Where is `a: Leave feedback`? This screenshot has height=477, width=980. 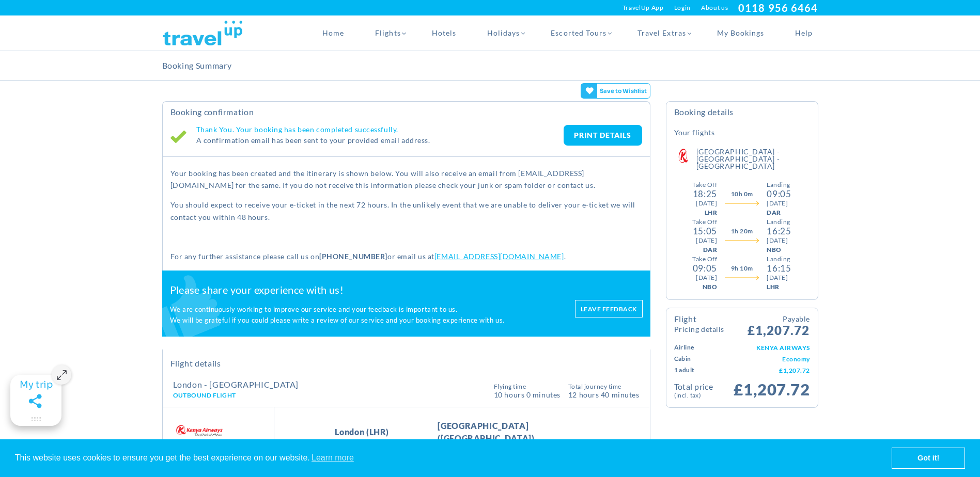
a: Leave feedback is located at coordinates (609, 309).